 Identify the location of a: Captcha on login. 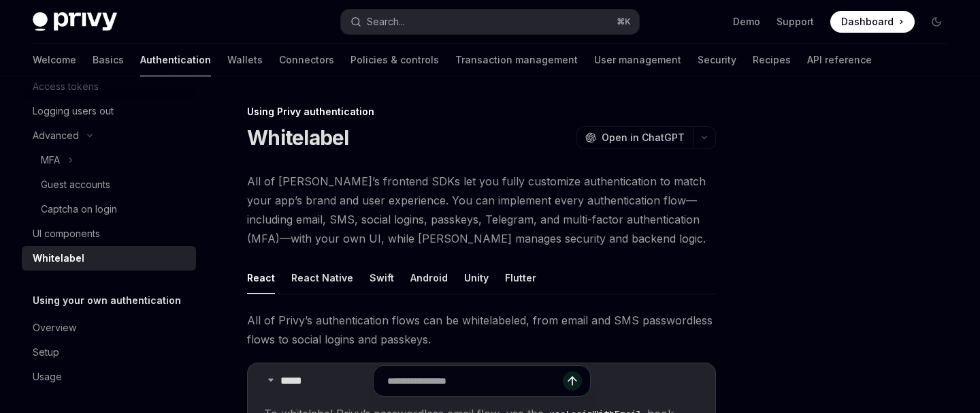
(108, 209).